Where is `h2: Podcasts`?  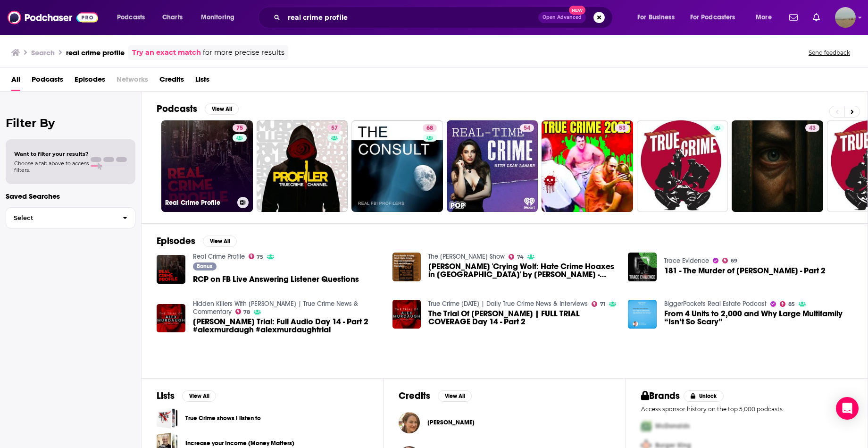
h2: Podcasts is located at coordinates (177, 108).